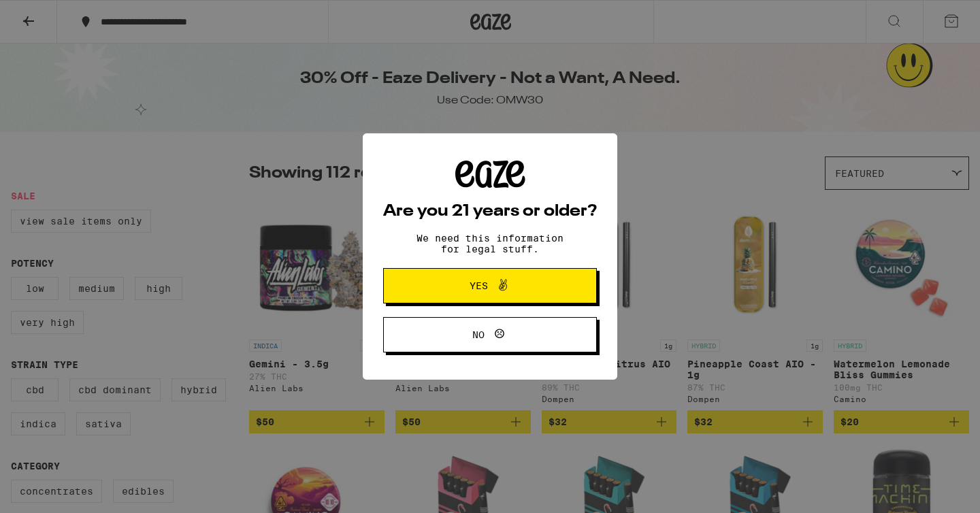 The image size is (980, 513). What do you see at coordinates (479, 335) in the screenshot?
I see `span: No` at bounding box center [479, 335].